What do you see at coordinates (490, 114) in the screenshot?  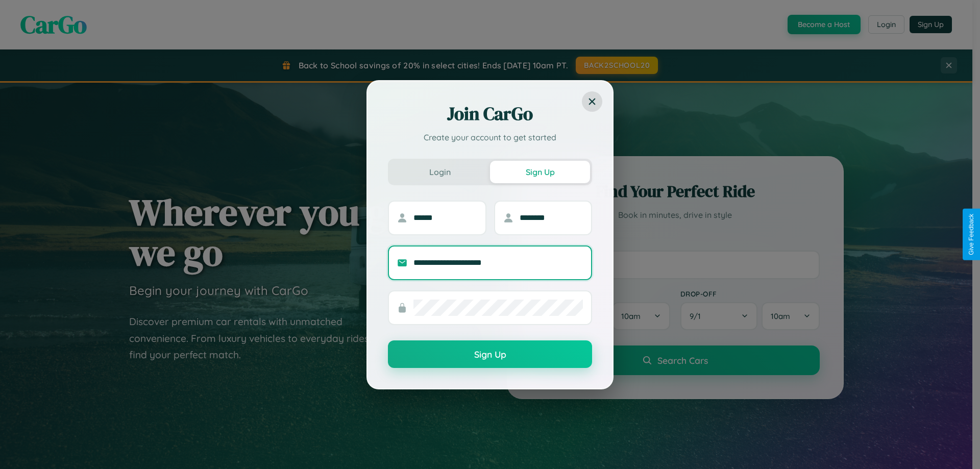 I see `h2: Join CarGo` at bounding box center [490, 114].